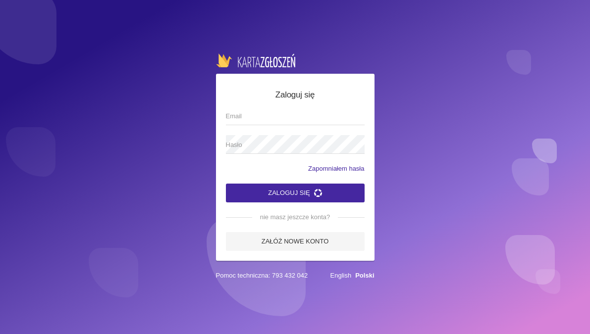 Image resolution: width=590 pixels, height=334 pixels. I want to click on a: Załóż nowe konto, so click(295, 242).